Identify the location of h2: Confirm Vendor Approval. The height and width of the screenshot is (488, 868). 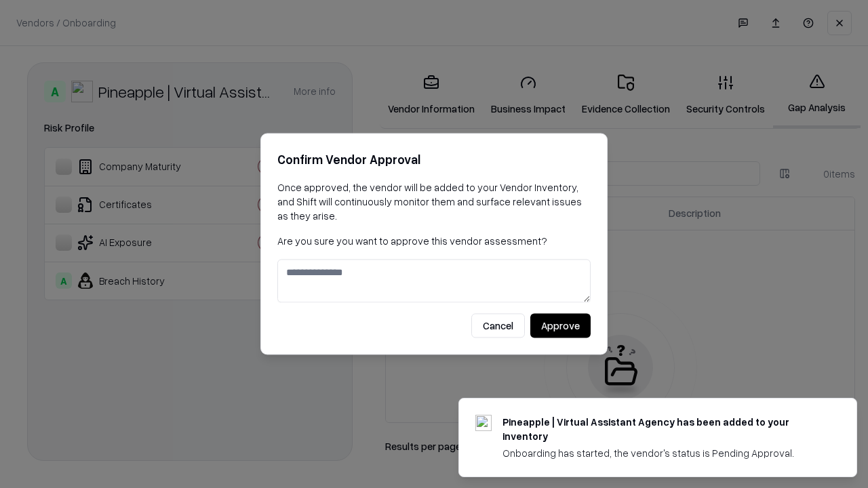
(434, 159).